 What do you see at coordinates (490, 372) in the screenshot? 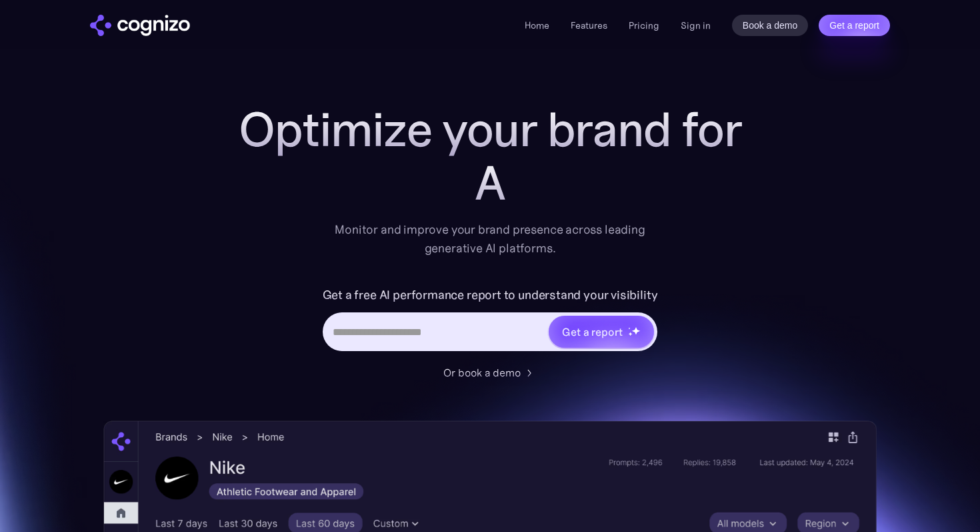
I see `a: Or book a demo` at bounding box center [490, 372].